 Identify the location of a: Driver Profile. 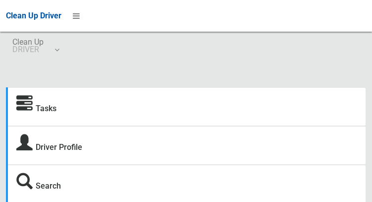
(59, 147).